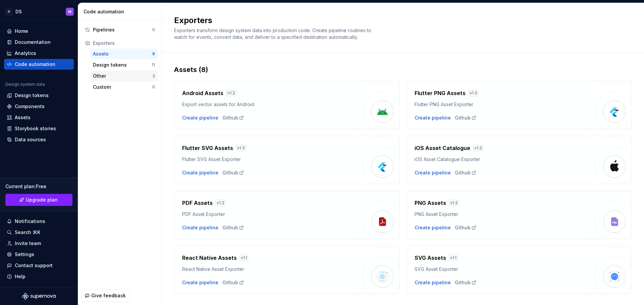  I want to click on a: Data sources, so click(39, 140).